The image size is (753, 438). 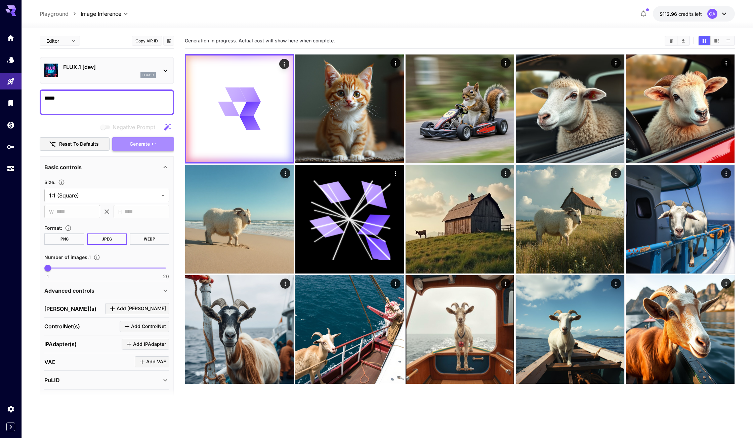 I want to click on div: Show images in grid viewShow images in video viewShow images in list view, so click(x=716, y=41).